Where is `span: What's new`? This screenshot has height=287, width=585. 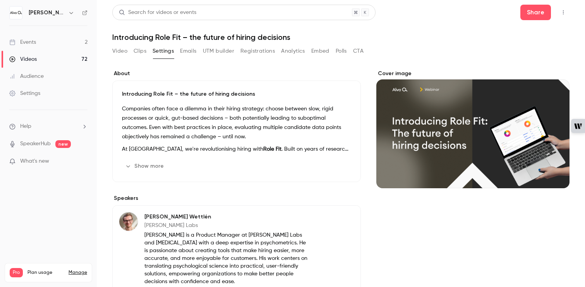
span: What's new is located at coordinates (34, 161).